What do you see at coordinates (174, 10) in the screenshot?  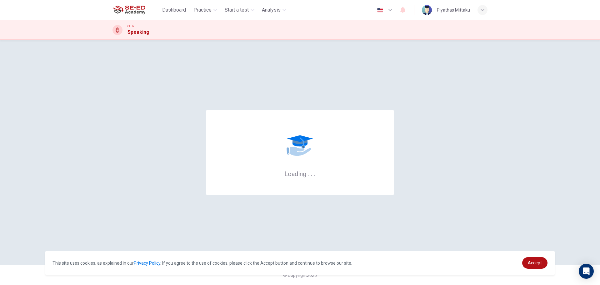 I see `a: Dashboard` at bounding box center [174, 10].